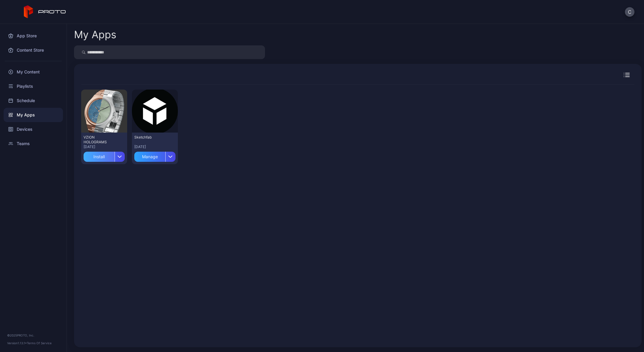  What do you see at coordinates (155, 156) in the screenshot?
I see `button: Manage` at bounding box center [155, 156].